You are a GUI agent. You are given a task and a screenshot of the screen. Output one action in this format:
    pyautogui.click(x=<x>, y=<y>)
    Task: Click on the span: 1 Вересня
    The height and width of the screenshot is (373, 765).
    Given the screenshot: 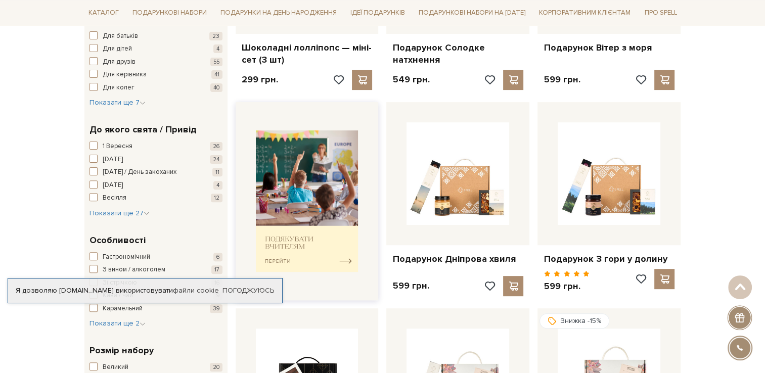 What is the action you would take?
    pyautogui.click(x=117, y=147)
    